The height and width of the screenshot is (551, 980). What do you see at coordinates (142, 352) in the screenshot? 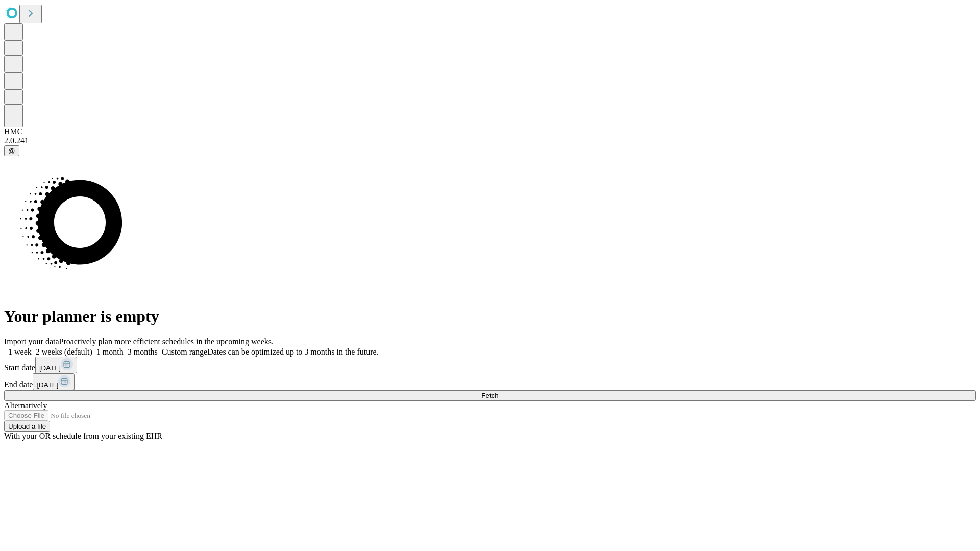
I see `span: 3 months` at bounding box center [142, 352].